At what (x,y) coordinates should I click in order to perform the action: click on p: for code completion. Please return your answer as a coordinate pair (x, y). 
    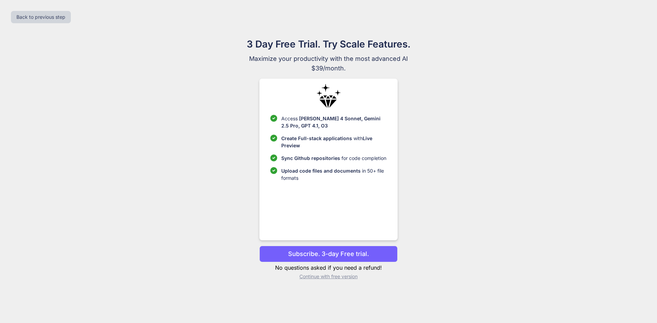
    Looking at the image, I should click on (334, 158).